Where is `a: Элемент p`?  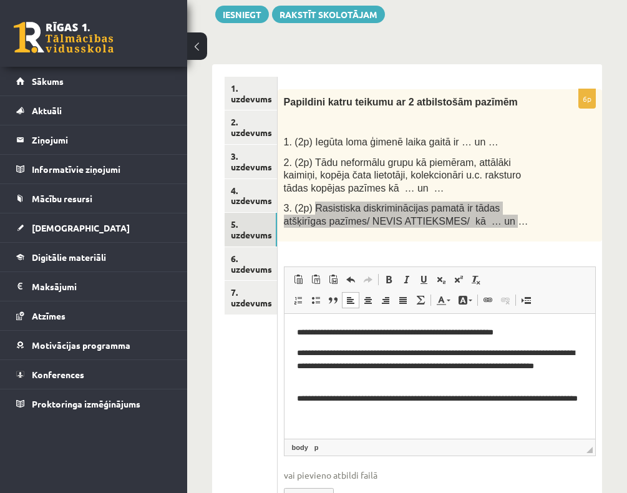
a: Элемент p is located at coordinates (316, 447).